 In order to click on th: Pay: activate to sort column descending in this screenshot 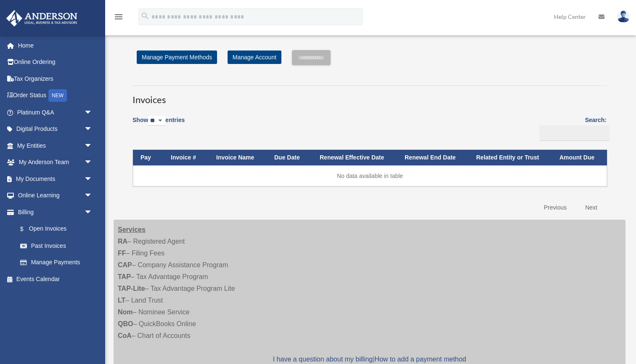, I will do `click(148, 157)`.